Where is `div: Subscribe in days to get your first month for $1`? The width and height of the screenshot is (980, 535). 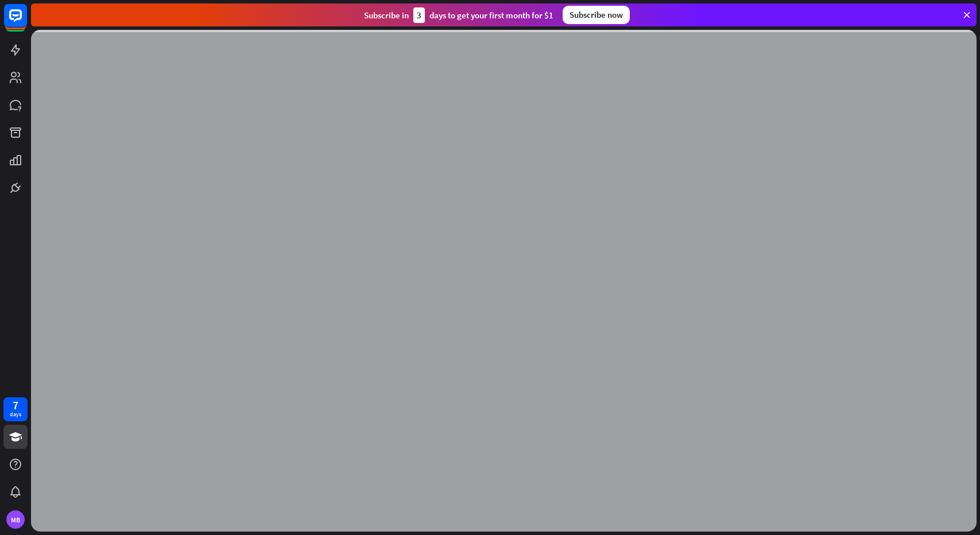 div: Subscribe in days to get your first month for $1 is located at coordinates (459, 15).